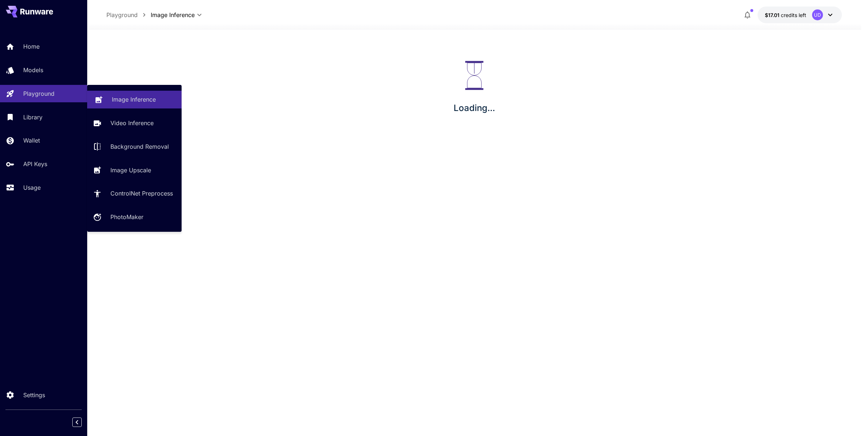  I want to click on p: Library, so click(32, 118).